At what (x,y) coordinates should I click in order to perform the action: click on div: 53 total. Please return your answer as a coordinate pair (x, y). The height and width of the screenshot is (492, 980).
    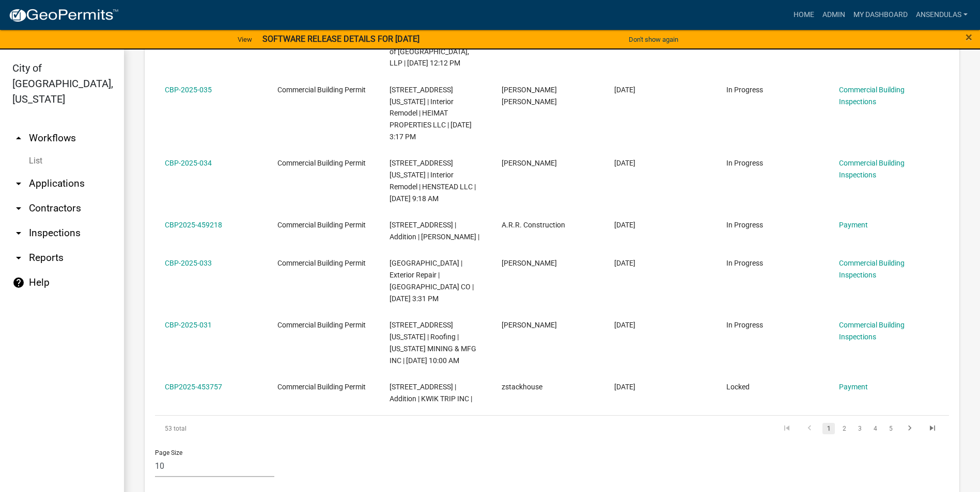
    Looking at the image, I should click on (233, 429).